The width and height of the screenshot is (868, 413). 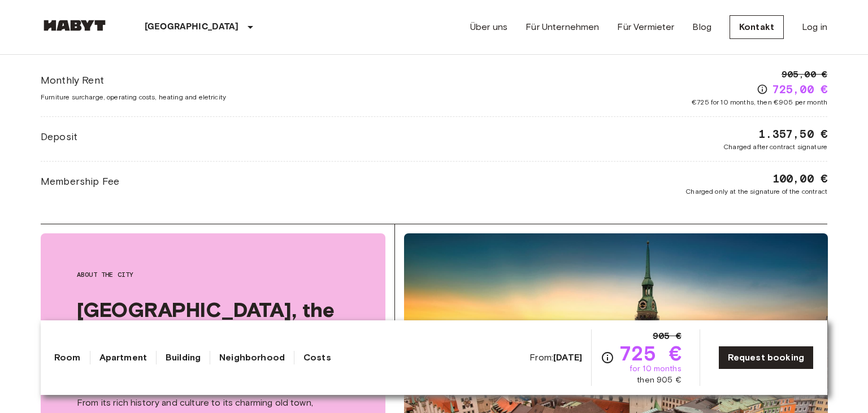 I want to click on span: Membership Fee, so click(x=79, y=181).